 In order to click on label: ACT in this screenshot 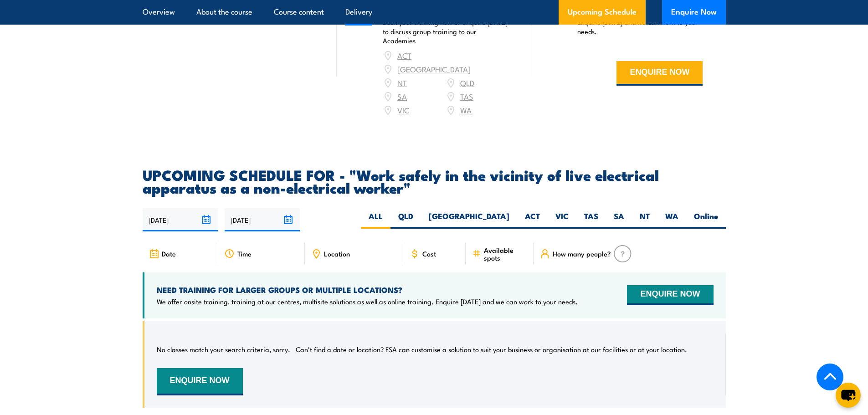, I will do `click(532, 219)`.